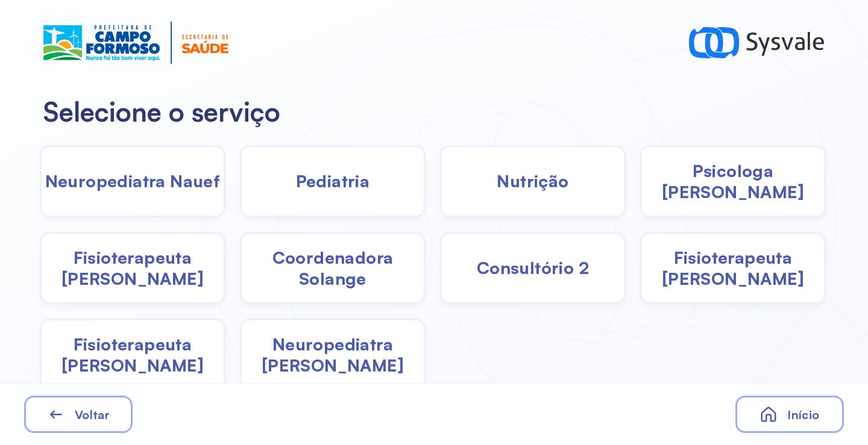 The image size is (868, 445). What do you see at coordinates (133, 181) in the screenshot?
I see `span: Neuropediatra Nauef` at bounding box center [133, 181].